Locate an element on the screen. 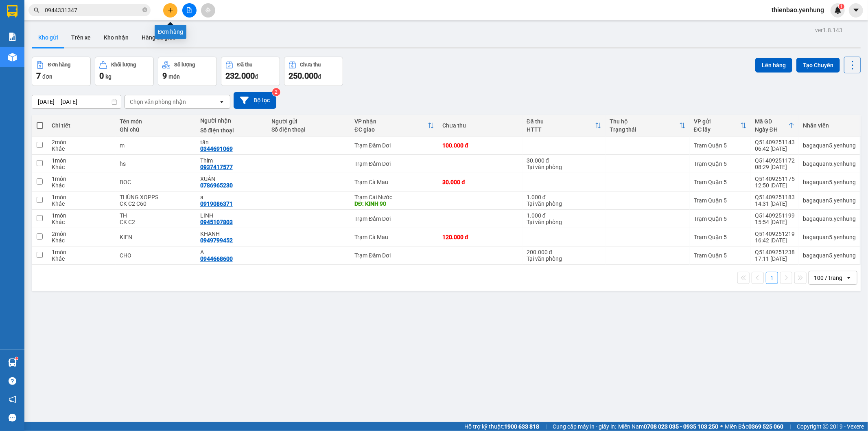  div: XUÂN is located at coordinates (232, 179).